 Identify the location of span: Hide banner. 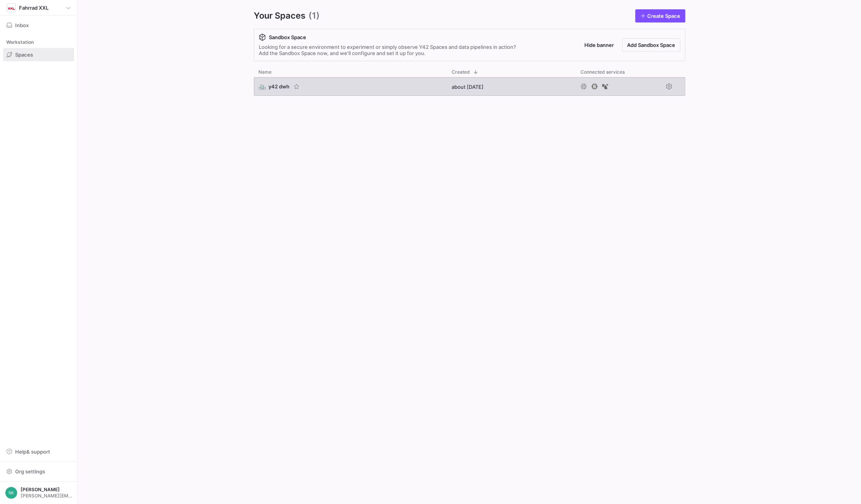
(599, 45).